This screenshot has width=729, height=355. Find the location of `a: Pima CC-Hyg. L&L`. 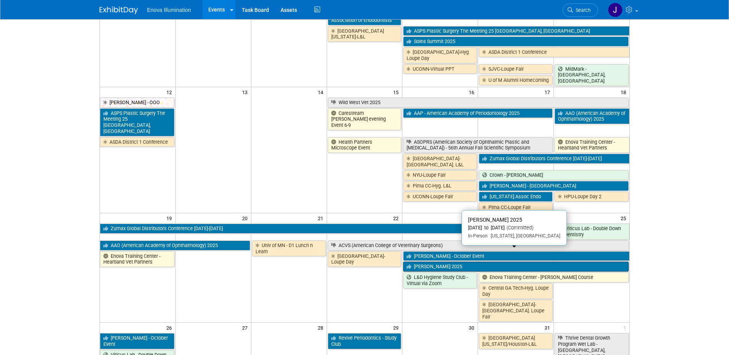

a: Pima CC-Hyg. L&L is located at coordinates (440, 186).